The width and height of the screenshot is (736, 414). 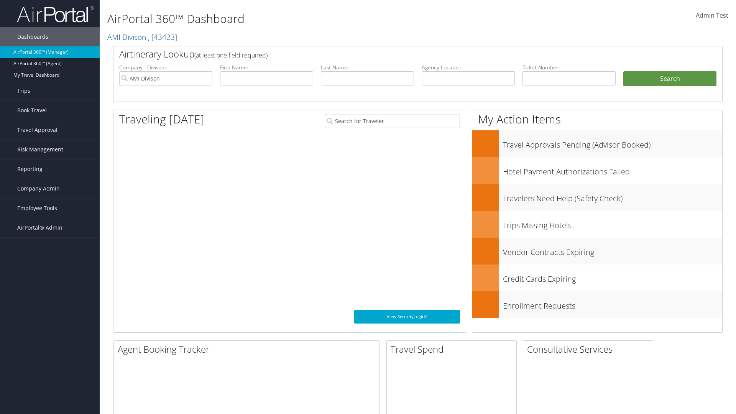 I want to click on h2: Airtinerary Lookup, so click(x=393, y=54).